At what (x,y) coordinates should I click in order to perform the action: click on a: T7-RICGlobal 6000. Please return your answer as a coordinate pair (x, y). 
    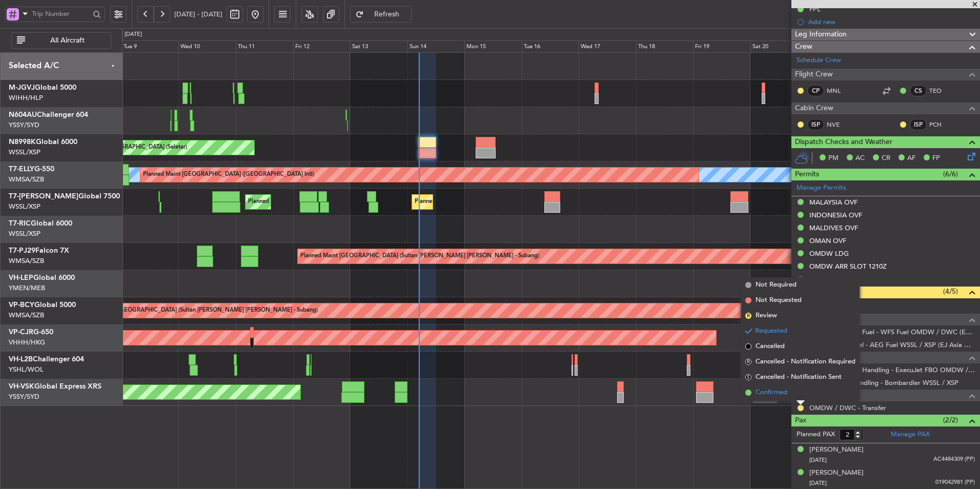
    Looking at the image, I should click on (41, 224).